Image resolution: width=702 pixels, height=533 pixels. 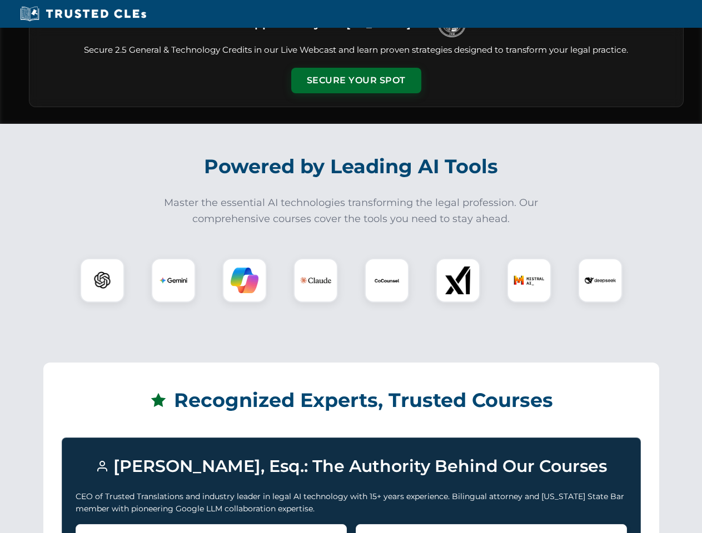 I want to click on img: Copilot Logo, so click(x=244, y=281).